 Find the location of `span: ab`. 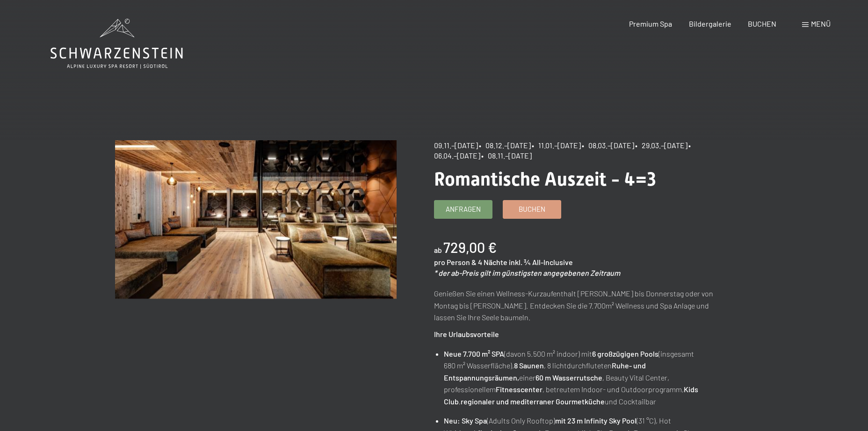

span: ab is located at coordinates (437, 250).